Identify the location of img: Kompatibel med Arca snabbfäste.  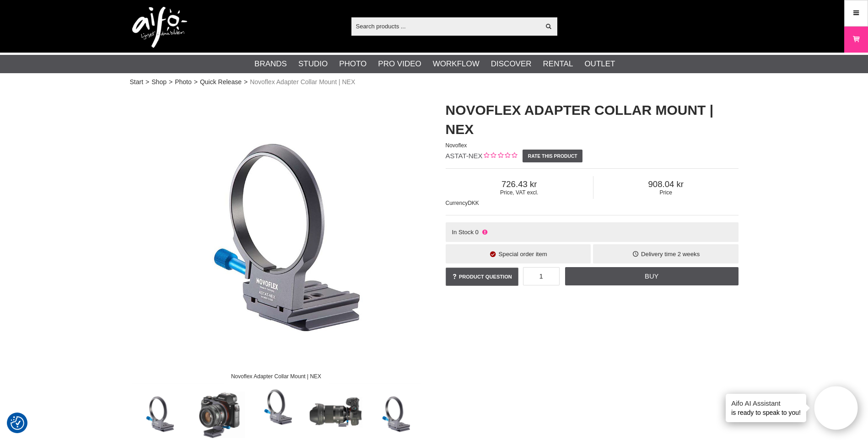
(276, 407).